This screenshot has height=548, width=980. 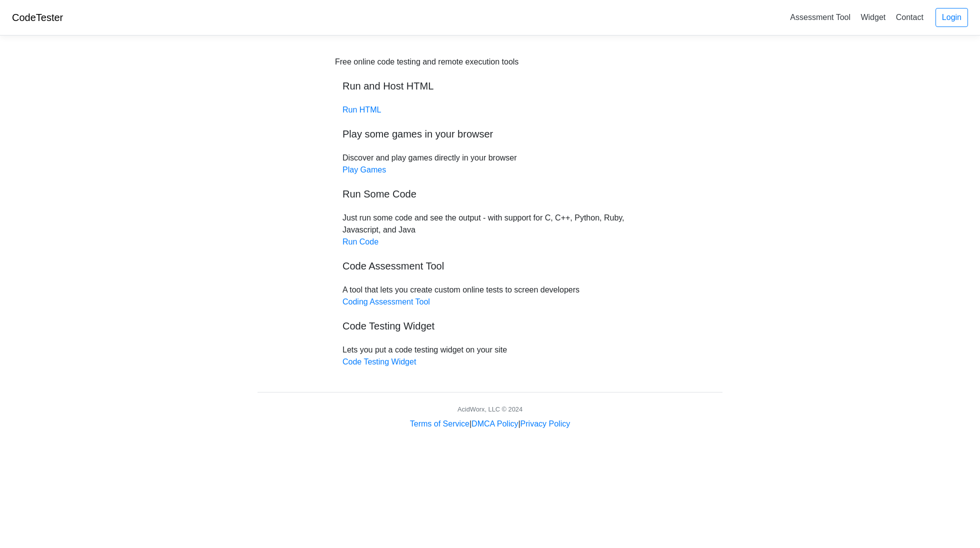 What do you see at coordinates (490, 266) in the screenshot?
I see `h5: Code Assessment Tool` at bounding box center [490, 266].